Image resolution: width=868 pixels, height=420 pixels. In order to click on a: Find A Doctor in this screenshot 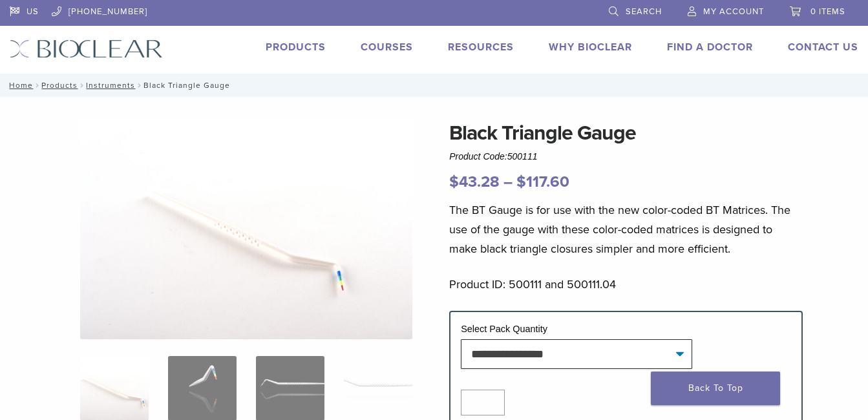, I will do `click(710, 47)`.